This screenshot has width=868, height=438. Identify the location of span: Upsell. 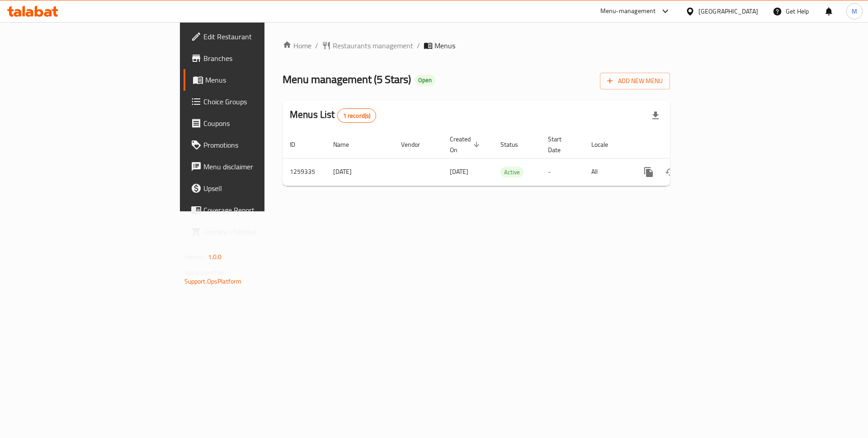
(261, 189).